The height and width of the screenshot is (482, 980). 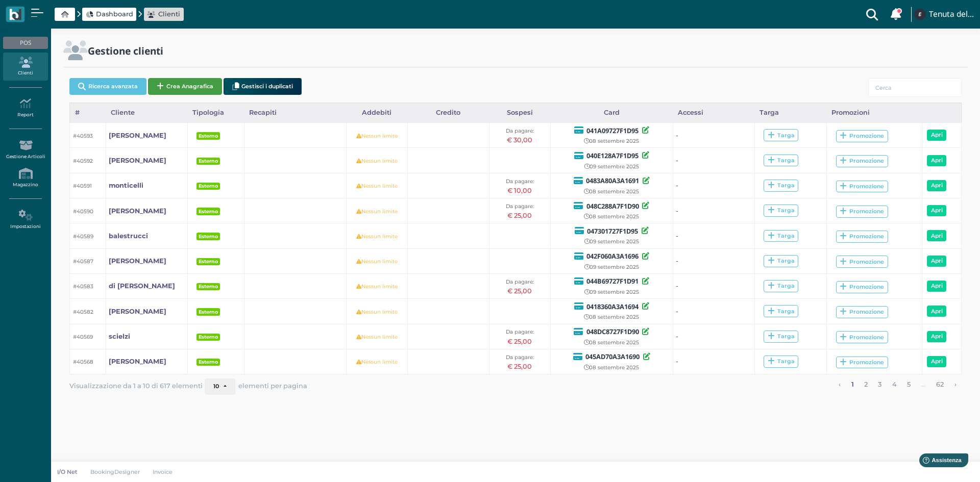 What do you see at coordinates (169, 14) in the screenshot?
I see `span: Clienti` at bounding box center [169, 14].